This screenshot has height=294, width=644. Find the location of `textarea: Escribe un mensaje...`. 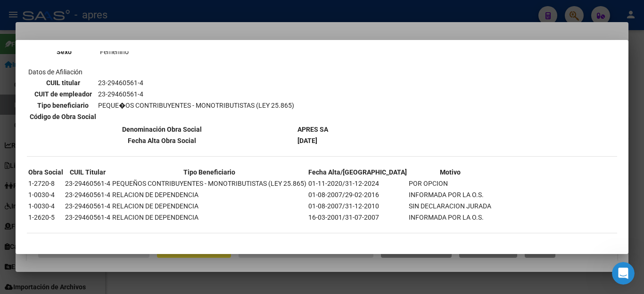

textarea: Escribe un mensaje... is located at coordinates (94, 211).